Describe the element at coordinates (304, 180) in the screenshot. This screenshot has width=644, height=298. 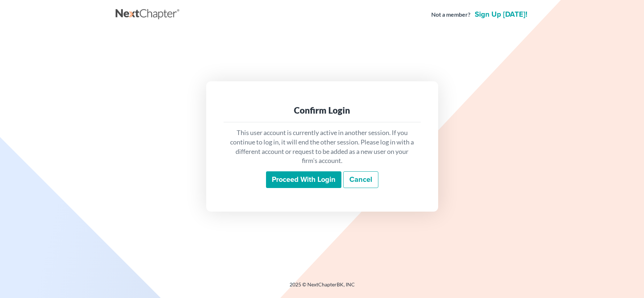
I see `input: Proceed with login` at that location.